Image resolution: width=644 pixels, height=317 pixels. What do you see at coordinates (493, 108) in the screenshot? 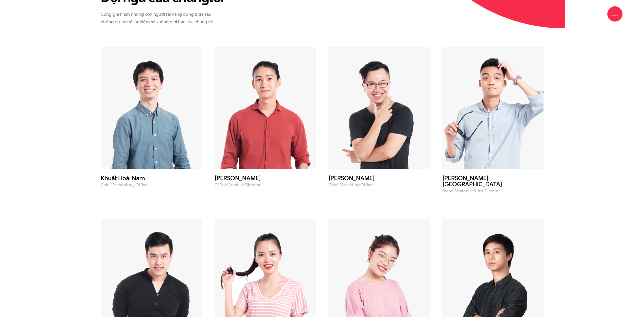
I see `img: Đào Hải Sơn` at bounding box center [493, 108].